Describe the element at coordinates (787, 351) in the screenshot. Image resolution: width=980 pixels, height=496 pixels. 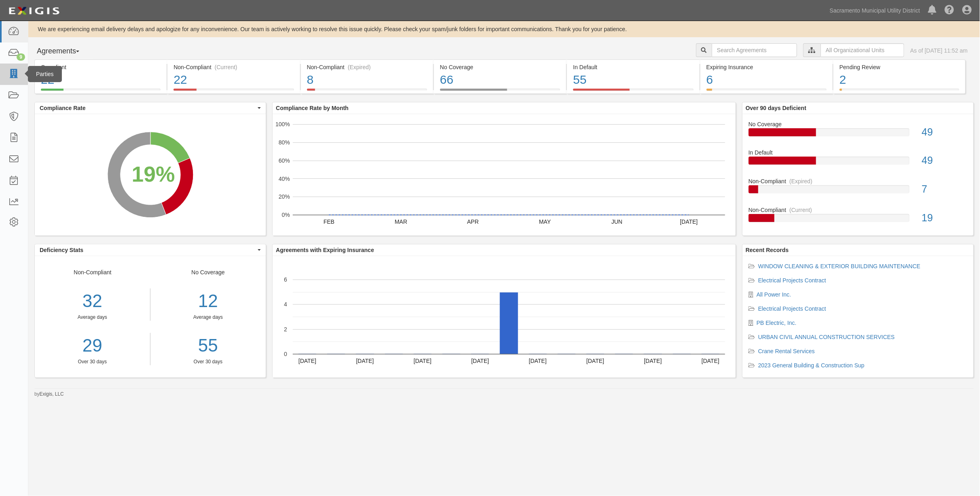
I see `a: Crane Rental Services` at that location.